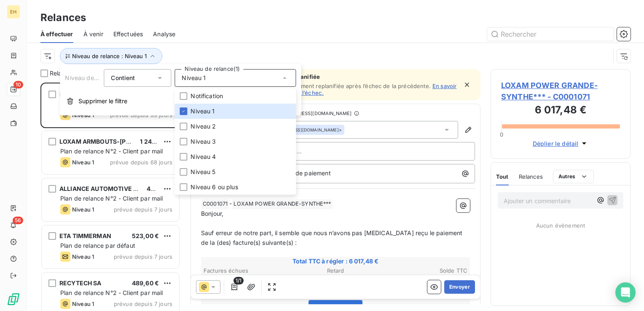  What do you see at coordinates (103, 101) in the screenshot?
I see `span: Supprimer le filtre` at bounding box center [103, 101].